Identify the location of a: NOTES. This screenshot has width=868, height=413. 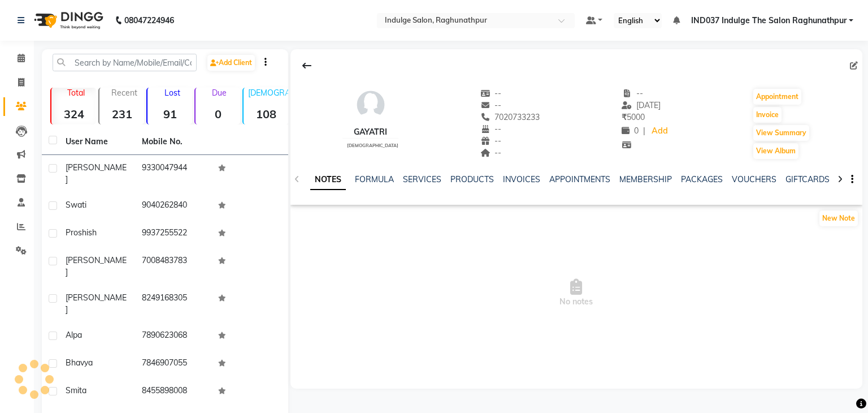
(328, 180).